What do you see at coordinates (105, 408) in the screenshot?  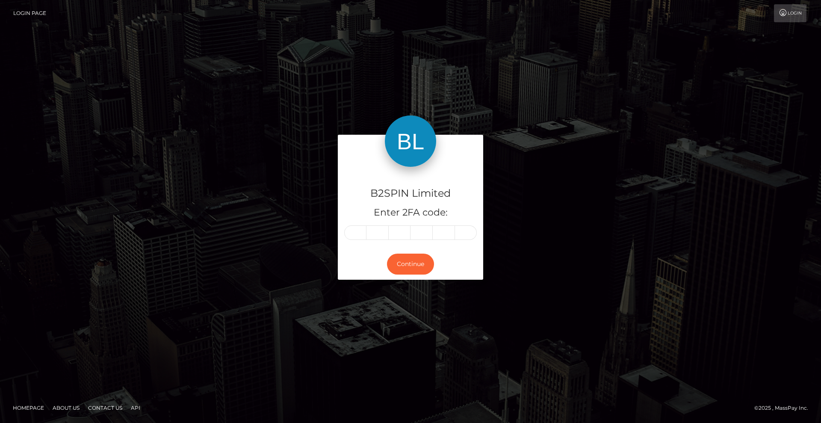 I see `a: Contact Us` at bounding box center [105, 408].